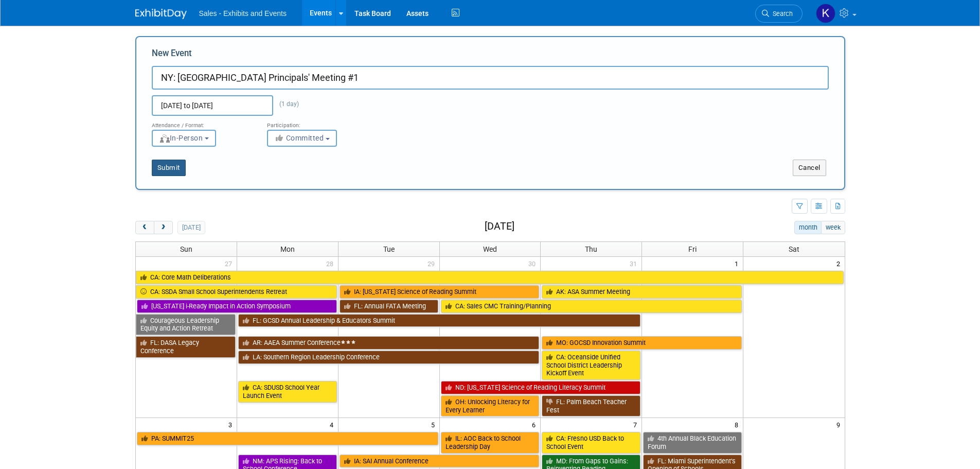 The image size is (980, 469). I want to click on label: New Event, so click(171, 55).